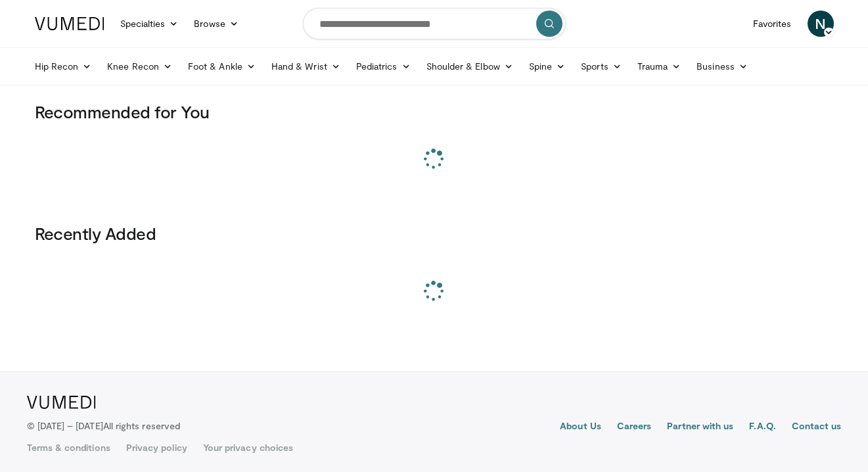  Describe the element at coordinates (773, 23) in the screenshot. I see `a: Favorites` at that location.